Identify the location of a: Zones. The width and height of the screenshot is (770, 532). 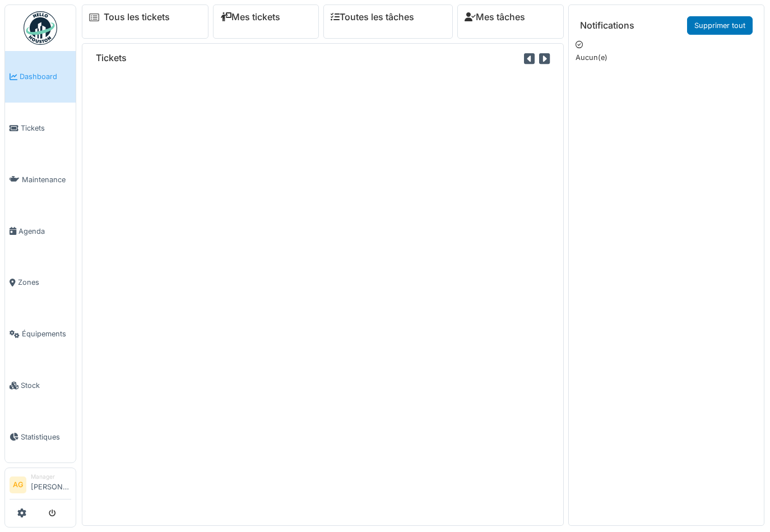
(40, 282).